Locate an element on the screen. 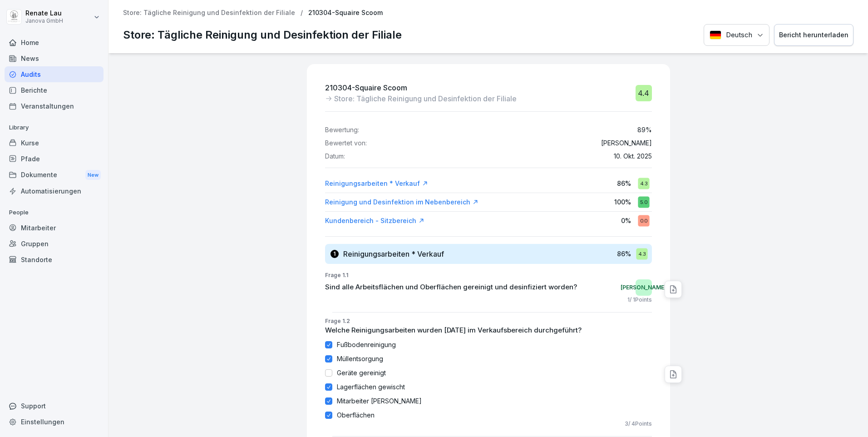  div: Reinigungsarbeiten * Verkauf is located at coordinates (377, 183).